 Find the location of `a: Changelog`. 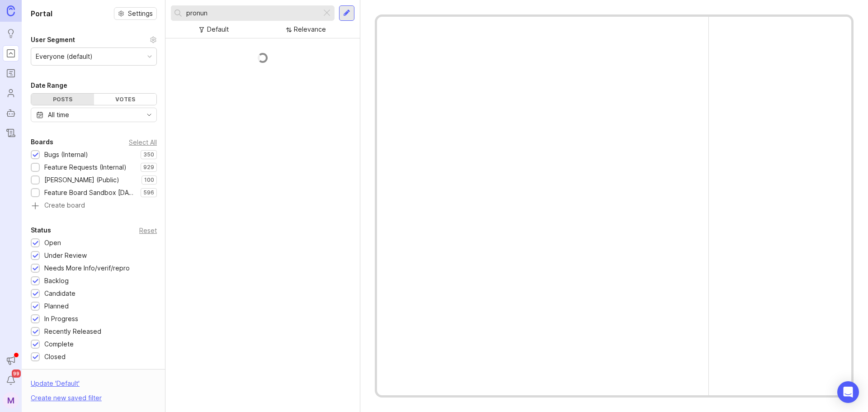

a: Changelog is located at coordinates (11, 133).